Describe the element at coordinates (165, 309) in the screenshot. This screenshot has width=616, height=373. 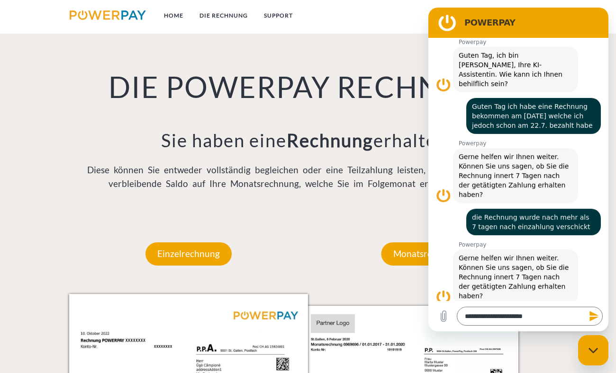
I see `button: Nachricht senden` at that location.